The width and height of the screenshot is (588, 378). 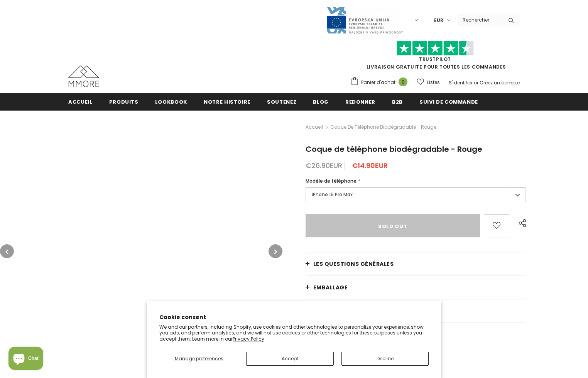 I want to click on span: EUR, so click(x=438, y=20).